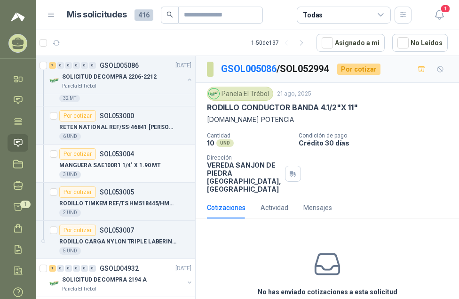  Describe the element at coordinates (420, 43) in the screenshot. I see `button: No Leídos` at that location.